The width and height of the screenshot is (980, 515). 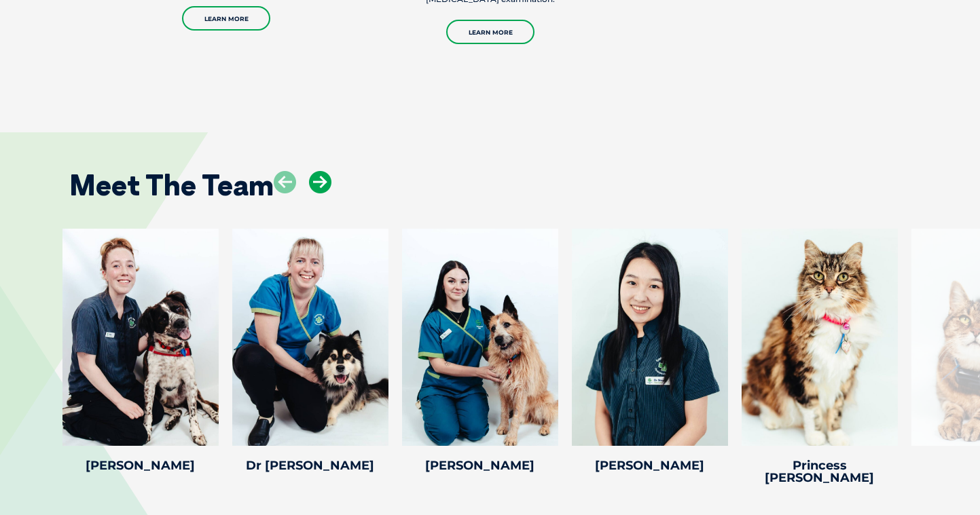 What do you see at coordinates (960, 68) in the screenshot?
I see `button: Search` at bounding box center [960, 68].